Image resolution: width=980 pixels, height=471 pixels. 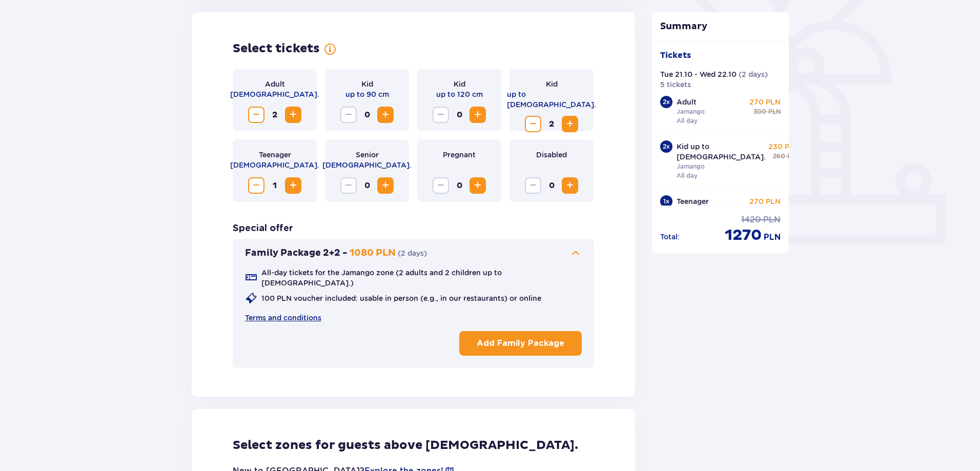 What do you see at coordinates (297, 253) in the screenshot?
I see `p: Family Package 2+2 -` at bounding box center [297, 253].